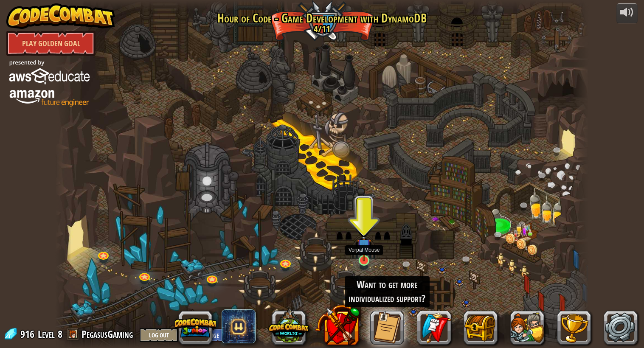 The height and width of the screenshot is (348, 644). I want to click on span: 8, so click(60, 334).